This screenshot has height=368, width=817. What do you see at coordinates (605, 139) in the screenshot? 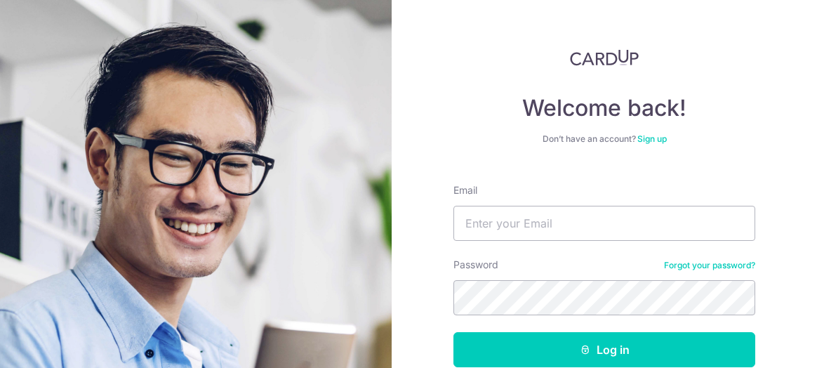
I see `div: Don’t have an account?` at bounding box center [605, 139].